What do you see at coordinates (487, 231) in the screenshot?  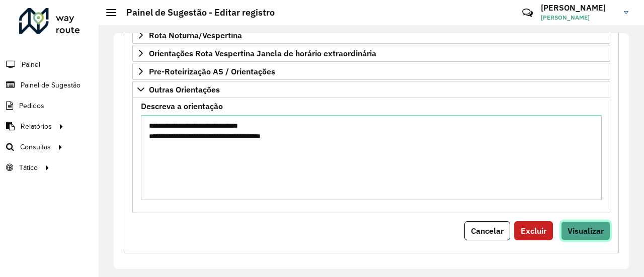 I see `button: Cancelar` at bounding box center [487, 231].